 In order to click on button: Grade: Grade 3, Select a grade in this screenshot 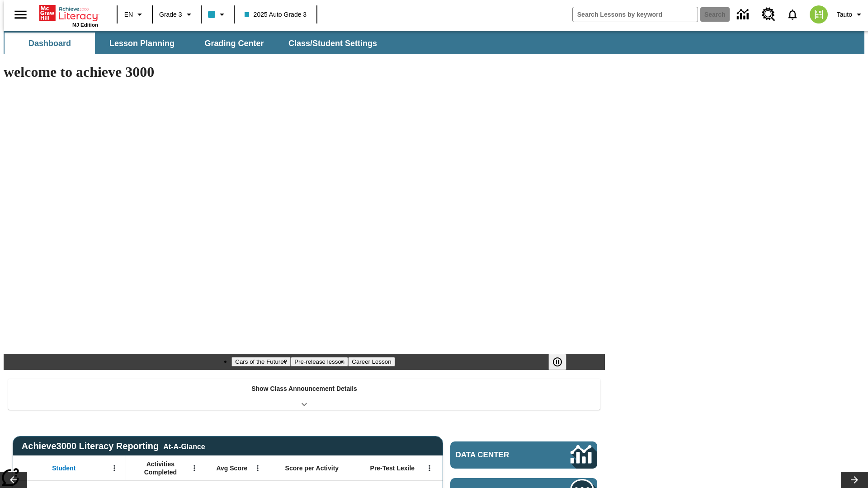, I will do `click(177, 15)`.